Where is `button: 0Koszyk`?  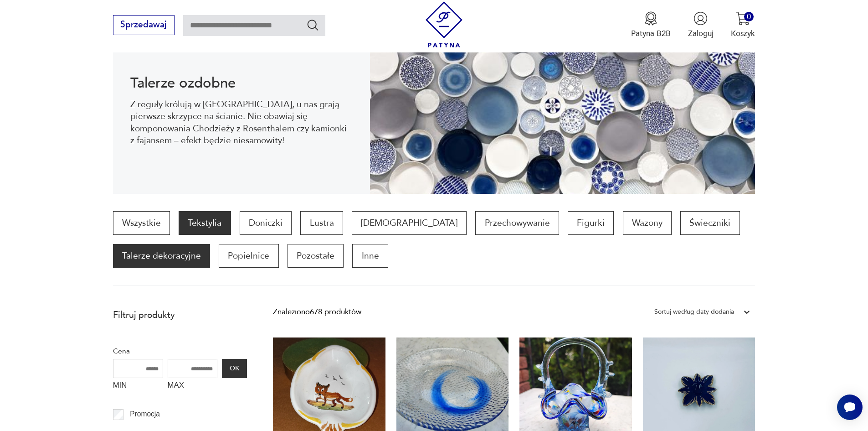
button: 0Koszyk is located at coordinates (743, 25).